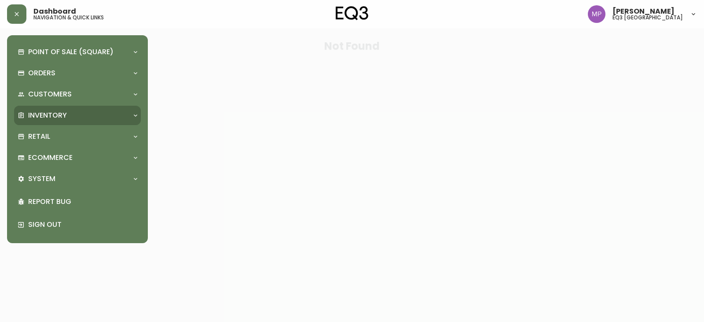 This screenshot has height=322, width=704. What do you see at coordinates (42, 73) in the screenshot?
I see `p: Orders` at bounding box center [42, 73].